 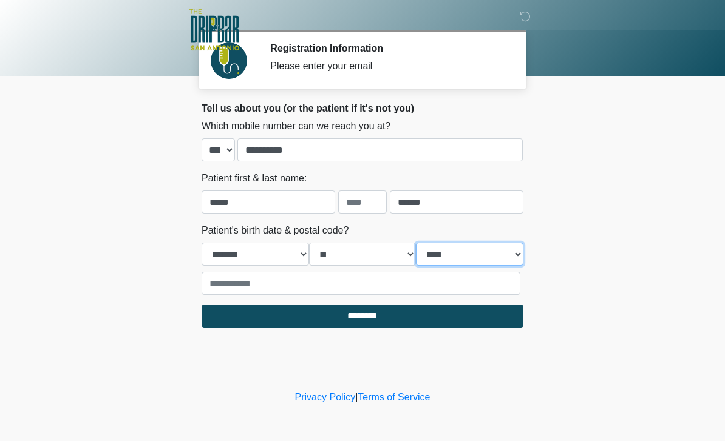 What do you see at coordinates (296, 126) in the screenshot?
I see `label: Which mobile number can we reach you at?` at bounding box center [296, 126].